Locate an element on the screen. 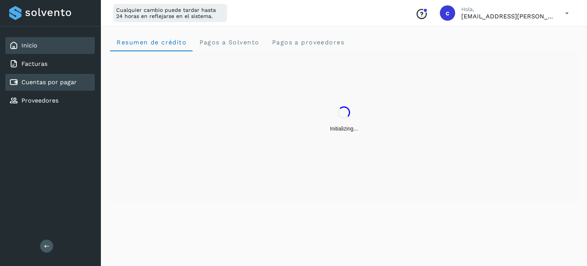  p: coral.lorenzo@clgtransportes.com is located at coordinates (507, 16).